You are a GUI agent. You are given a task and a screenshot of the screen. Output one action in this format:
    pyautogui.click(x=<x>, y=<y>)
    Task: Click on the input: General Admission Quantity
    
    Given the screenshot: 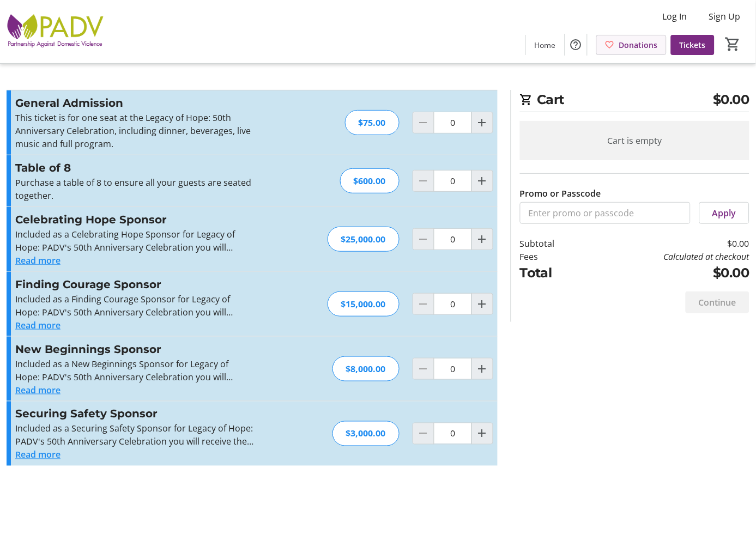 What is the action you would take?
    pyautogui.click(x=453, y=122)
    